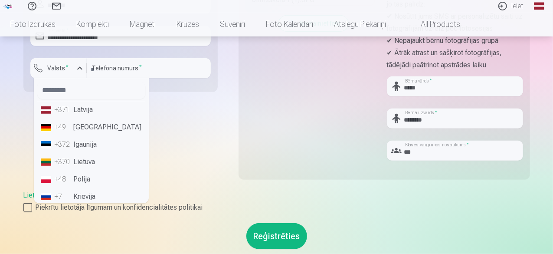  What do you see at coordinates (8, 6) in the screenshot?
I see `img: /fa1` at bounding box center [8, 6].